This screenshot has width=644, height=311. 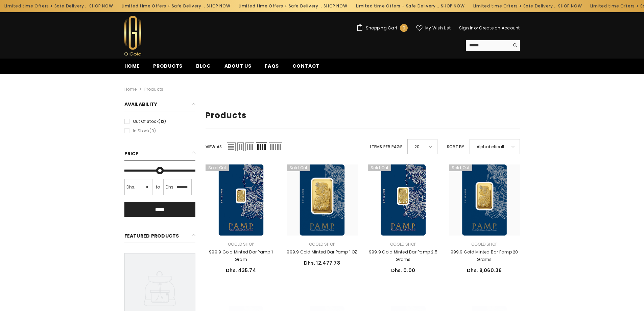 I want to click on span: 0, so click(x=405, y=28).